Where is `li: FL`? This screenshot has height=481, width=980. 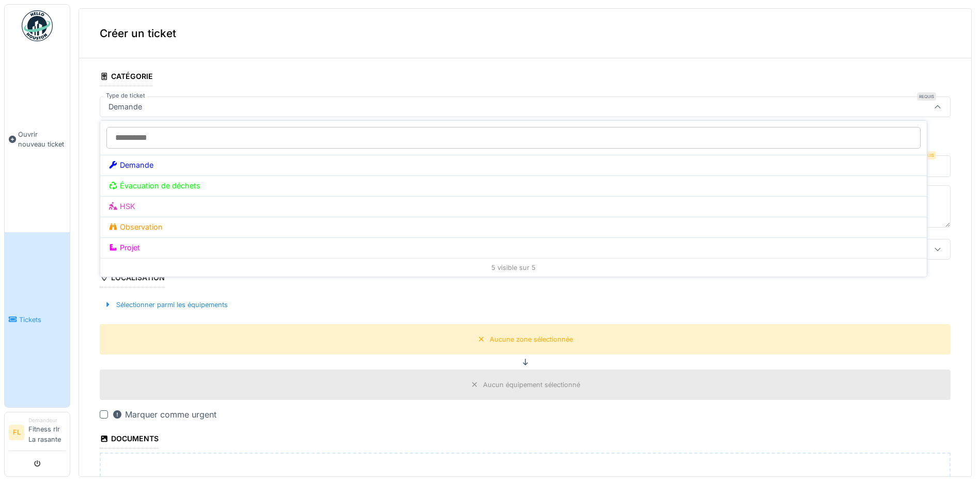 li: FL is located at coordinates (16, 433).